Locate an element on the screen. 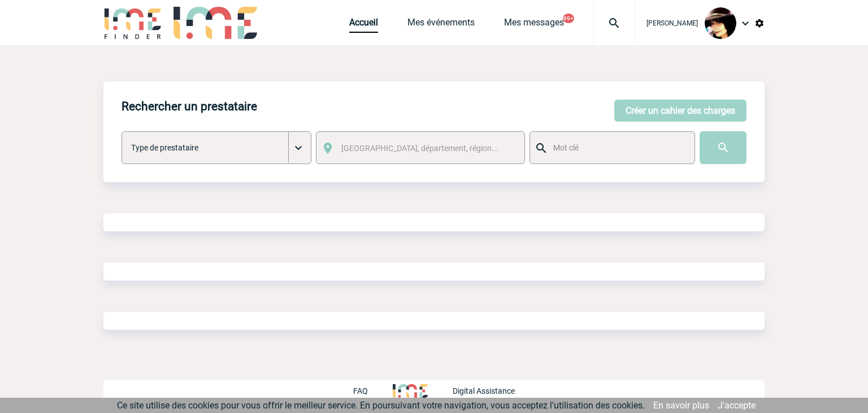  a: Mes événements is located at coordinates (441, 25).